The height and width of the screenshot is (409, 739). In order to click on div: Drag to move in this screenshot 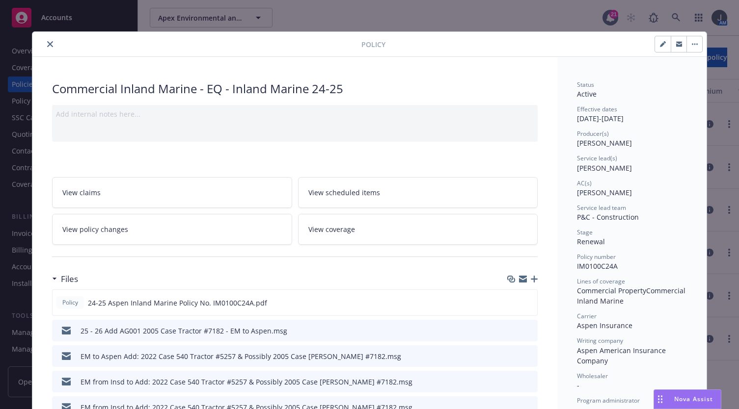, I will do `click(660, 399)`.